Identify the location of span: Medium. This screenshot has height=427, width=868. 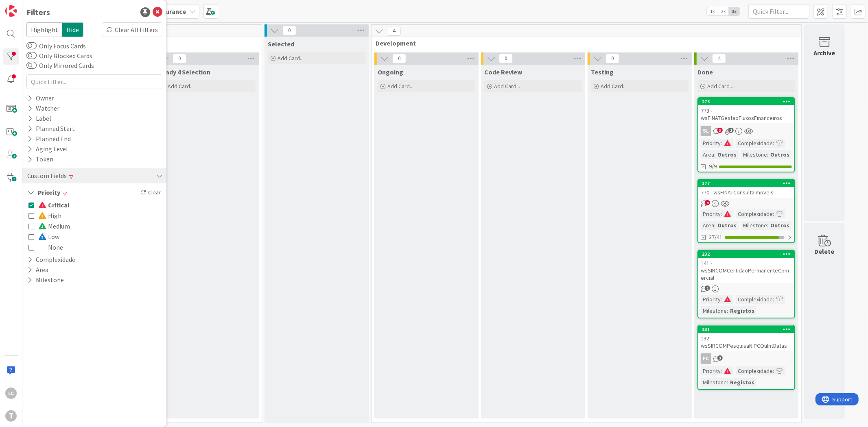
(54, 227).